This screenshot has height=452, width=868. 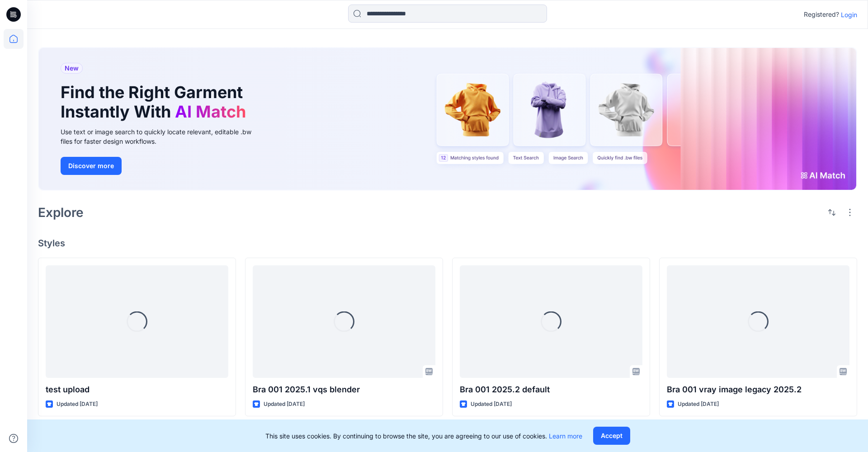 I want to click on button: Accept, so click(x=611, y=436).